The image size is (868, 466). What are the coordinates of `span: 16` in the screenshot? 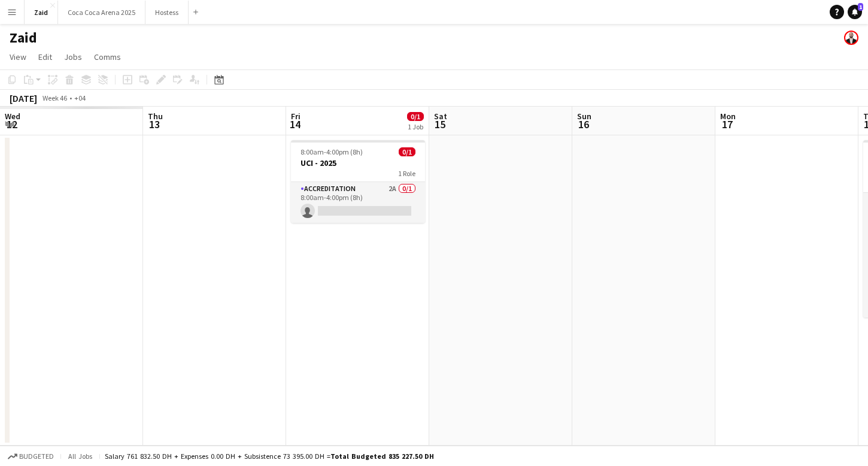 It's located at (583, 124).